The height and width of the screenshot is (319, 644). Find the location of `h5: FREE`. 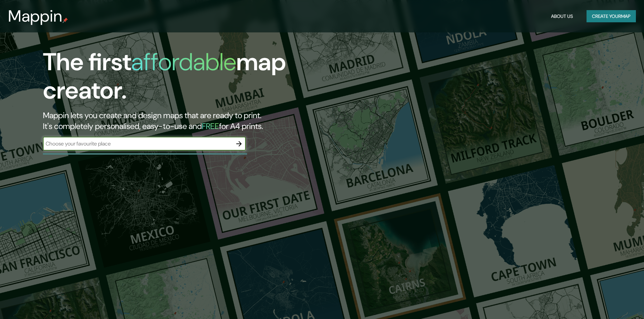

h5: FREE is located at coordinates (210, 126).